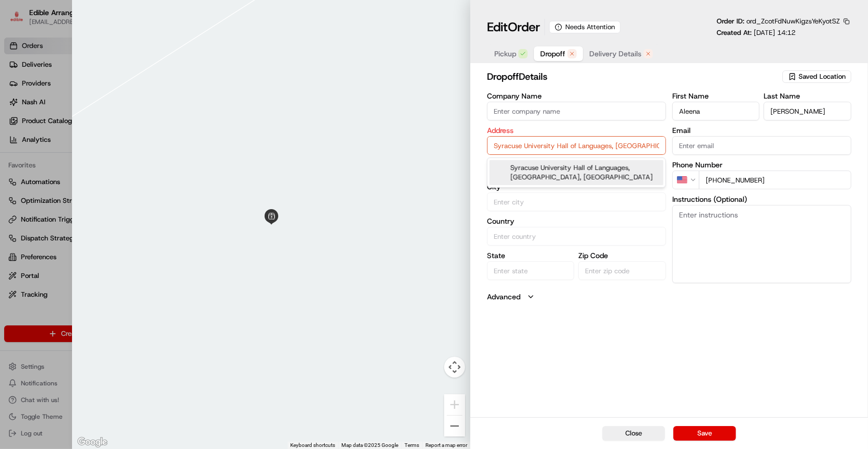 Image resolution: width=868 pixels, height=449 pixels. I want to click on span: ord_ZcotFdNuwKigzsYeKyotSZ, so click(793, 21).